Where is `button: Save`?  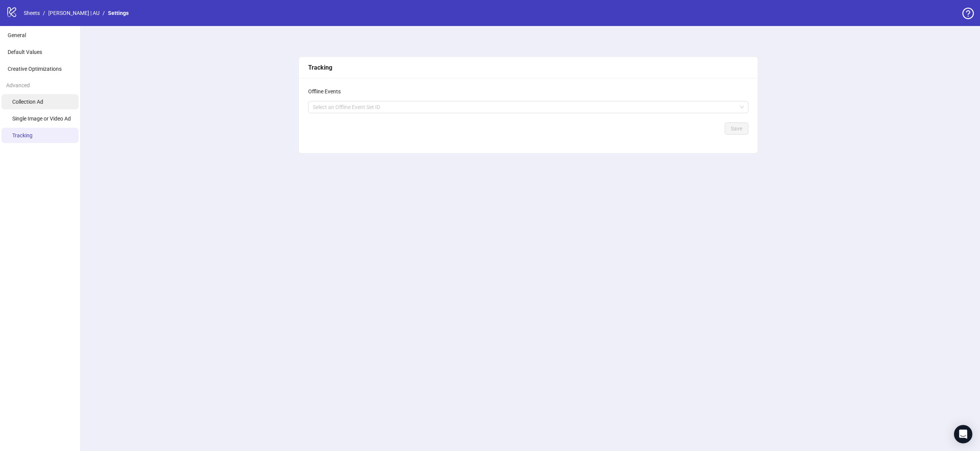
button: Save is located at coordinates (737, 128).